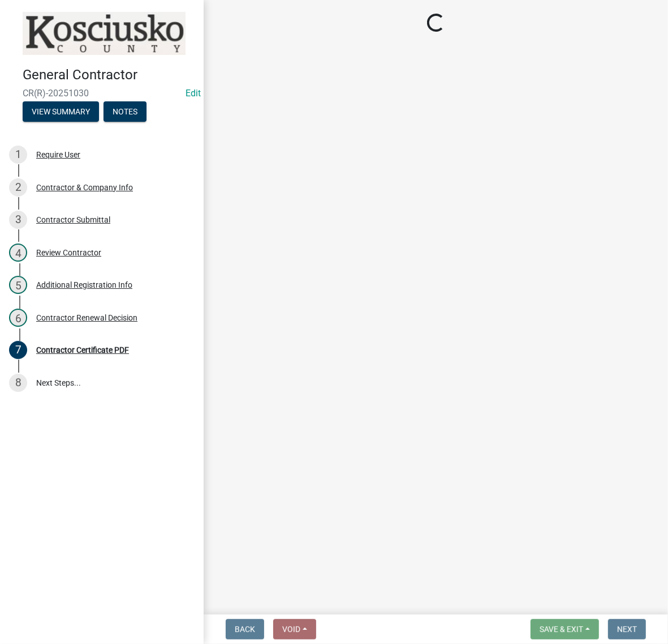 The image size is (668, 644). Describe the element at coordinates (58, 155) in the screenshot. I see `div: Require User` at that location.